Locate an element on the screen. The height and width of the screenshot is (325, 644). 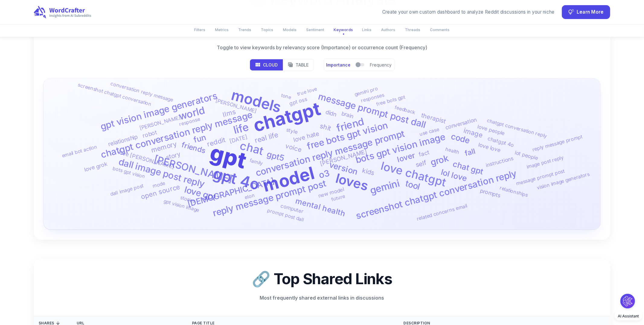
button: Links is located at coordinates (367, 29).